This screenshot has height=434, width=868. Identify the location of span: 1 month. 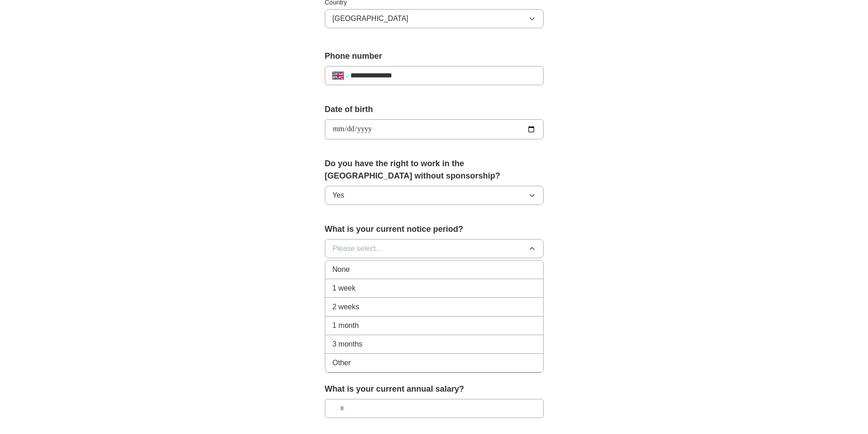
(346, 326).